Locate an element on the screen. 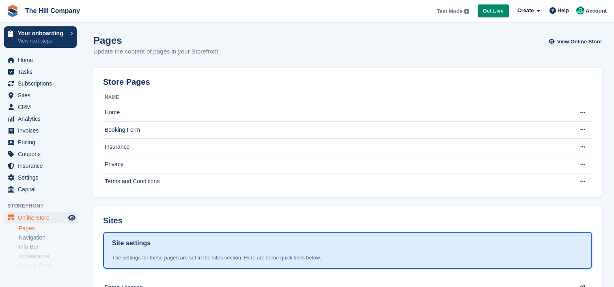 This screenshot has height=287, width=614. td: Insurance is located at coordinates (335, 147).